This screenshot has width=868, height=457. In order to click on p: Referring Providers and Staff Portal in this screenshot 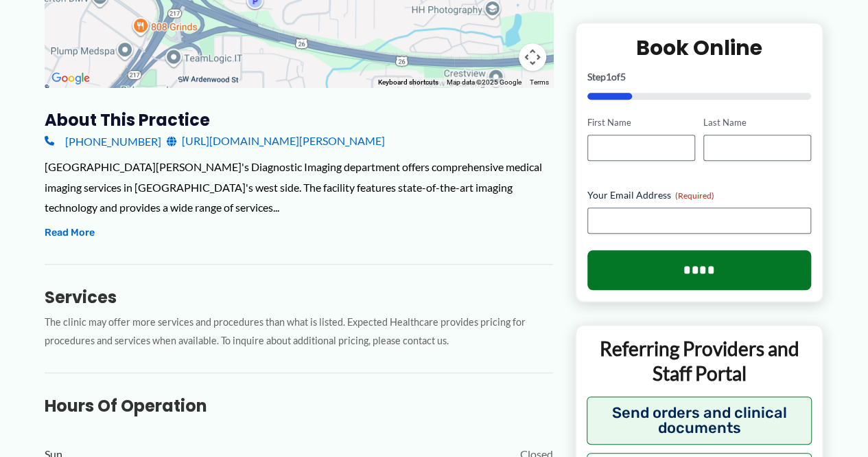, I will do `click(699, 361)`.